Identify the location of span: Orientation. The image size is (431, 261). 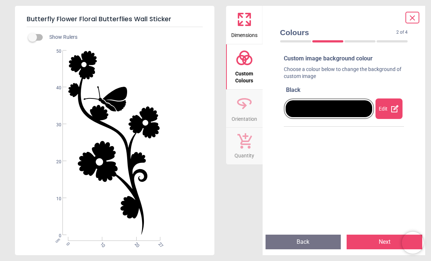
(245, 117).